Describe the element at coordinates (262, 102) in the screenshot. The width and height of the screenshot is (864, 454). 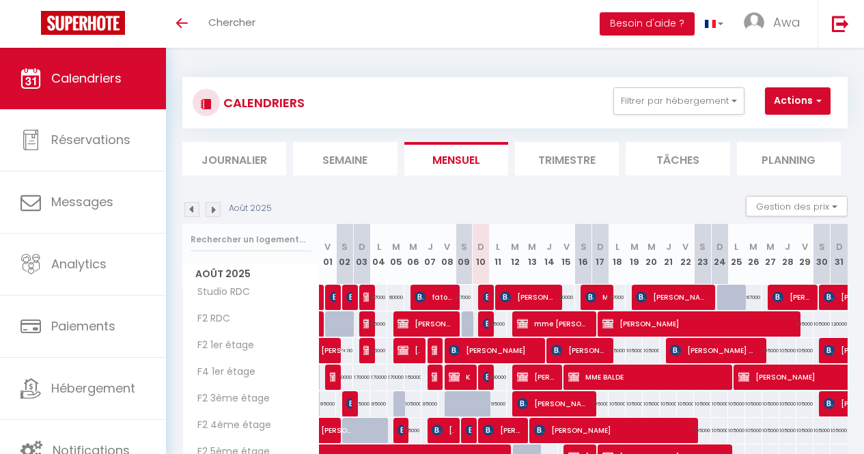
I see `h3: CALENDRIERS` at that location.